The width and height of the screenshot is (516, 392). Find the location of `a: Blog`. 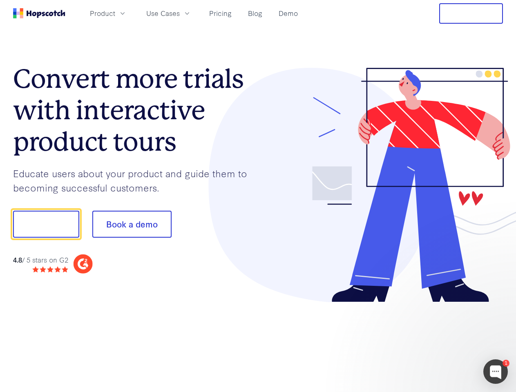

a: Blog is located at coordinates (255, 13).